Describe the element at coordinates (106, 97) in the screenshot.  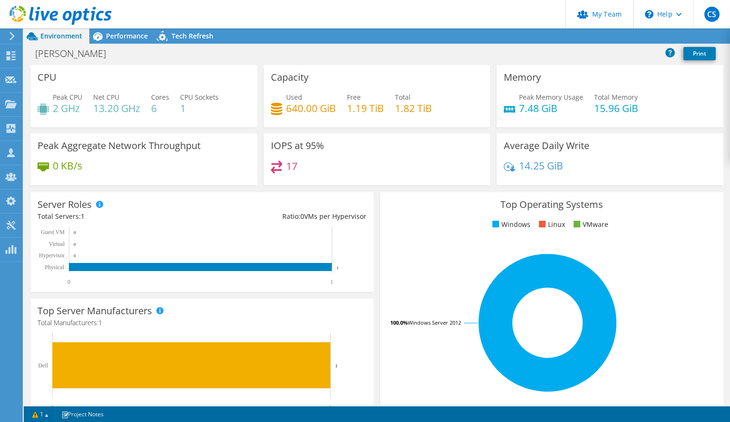
I see `span: Net CPU` at that location.